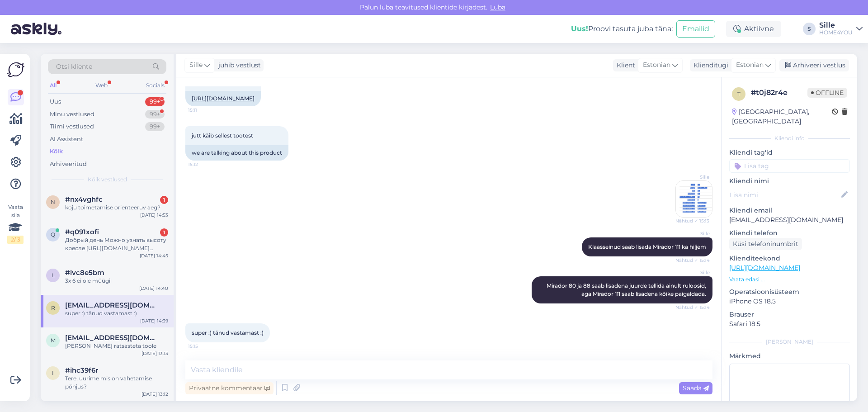 Image resolution: width=868 pixels, height=412 pixels. Describe the element at coordinates (204, 164) in the screenshot. I see `span: 15:12` at that location.